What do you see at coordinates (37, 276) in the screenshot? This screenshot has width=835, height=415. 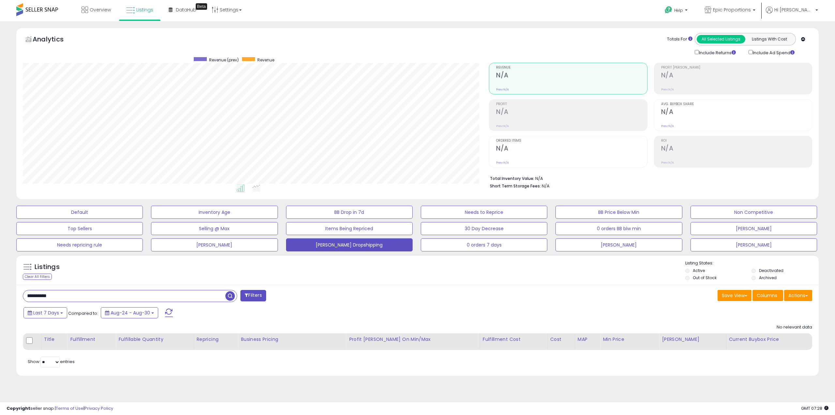 I see `div: Clear All Filters` at bounding box center [37, 276].